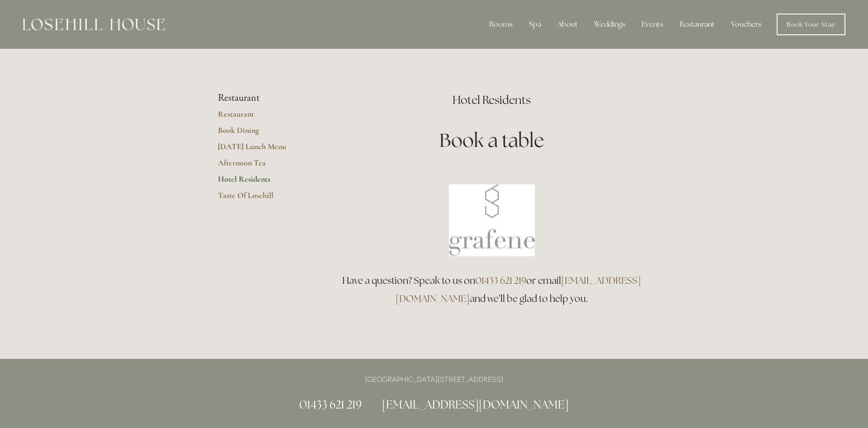 This screenshot has height=428, width=868. Describe the element at coordinates (261, 166) in the screenshot. I see `a: Afternoon Tea` at that location.